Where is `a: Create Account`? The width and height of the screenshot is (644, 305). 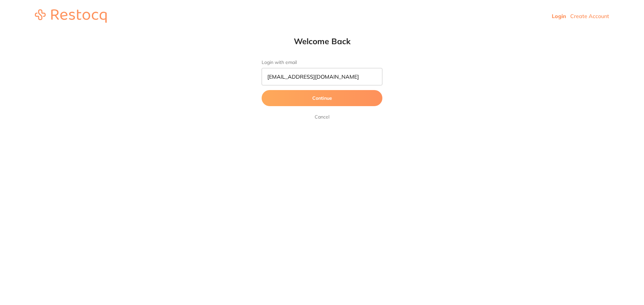
a: Create Account is located at coordinates (590, 16).